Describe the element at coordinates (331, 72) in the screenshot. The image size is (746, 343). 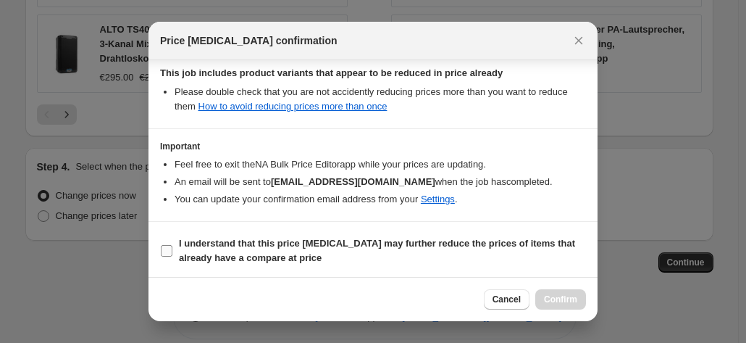
I see `b: This job includes product variants that appear to be reduced in price already` at that location.